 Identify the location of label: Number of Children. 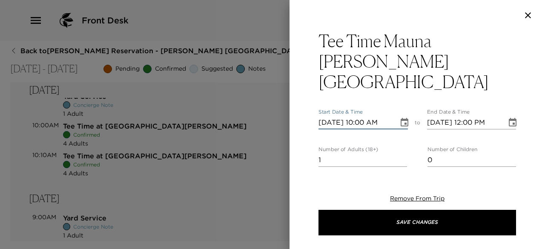
(452, 150).